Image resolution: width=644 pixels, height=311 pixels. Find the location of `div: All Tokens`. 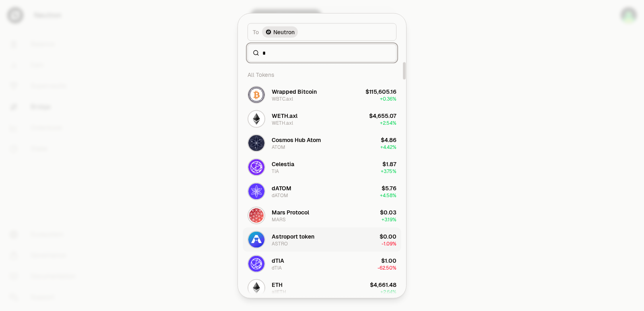

div: All Tokens is located at coordinates (322, 74).